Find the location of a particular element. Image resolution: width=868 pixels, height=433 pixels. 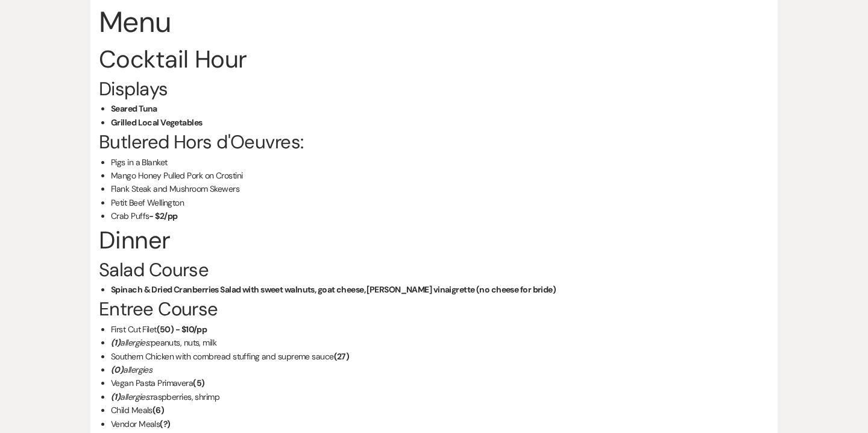

h2: Cocktail Hour is located at coordinates (434, 59).